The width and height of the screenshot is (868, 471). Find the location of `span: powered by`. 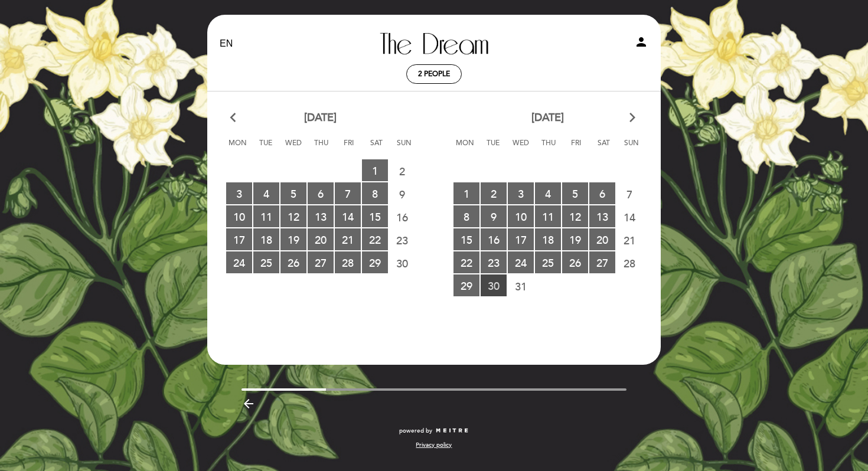

span: powered by is located at coordinates (416, 431).